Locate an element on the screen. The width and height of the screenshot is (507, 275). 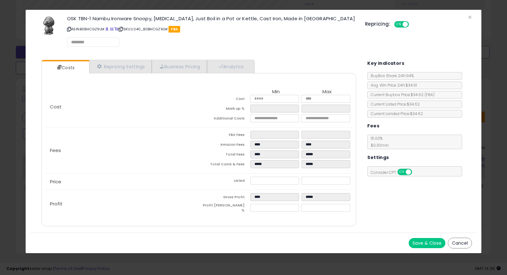
a: BuyBox page is located at coordinates (107, 29).